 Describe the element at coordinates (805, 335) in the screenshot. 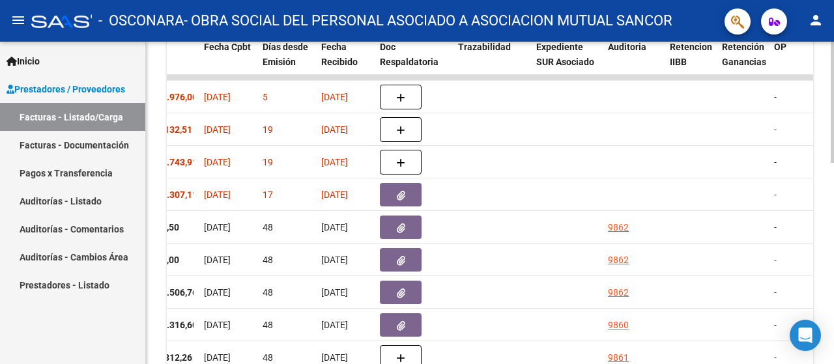

I see `div: Open Intercom Messenger` at that location.